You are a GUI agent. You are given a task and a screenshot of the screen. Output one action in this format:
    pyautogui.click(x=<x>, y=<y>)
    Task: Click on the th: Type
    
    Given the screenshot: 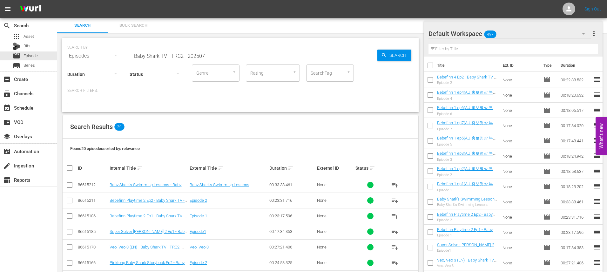 What is the action you would take?
    pyautogui.click(x=548, y=65)
    